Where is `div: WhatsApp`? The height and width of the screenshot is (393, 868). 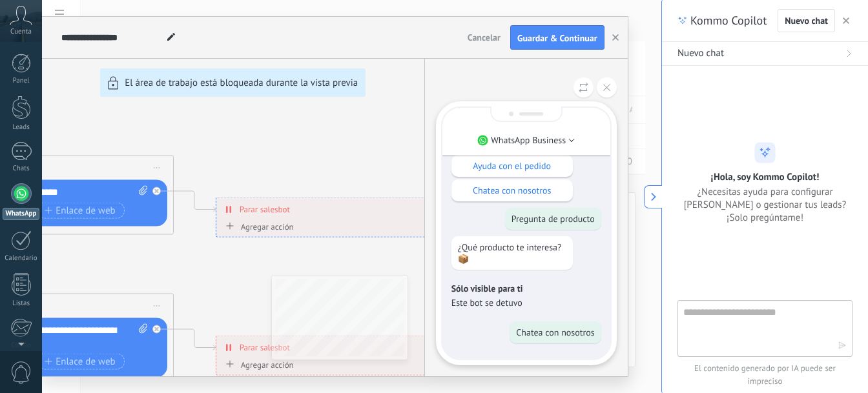 div: WhatsApp is located at coordinates (21, 214).